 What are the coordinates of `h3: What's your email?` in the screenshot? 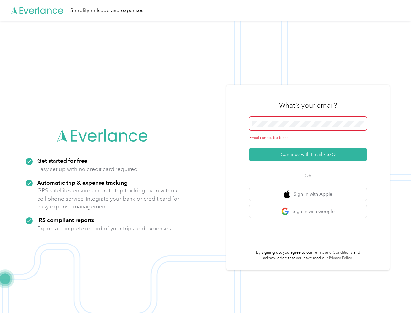 It's located at (308, 105).